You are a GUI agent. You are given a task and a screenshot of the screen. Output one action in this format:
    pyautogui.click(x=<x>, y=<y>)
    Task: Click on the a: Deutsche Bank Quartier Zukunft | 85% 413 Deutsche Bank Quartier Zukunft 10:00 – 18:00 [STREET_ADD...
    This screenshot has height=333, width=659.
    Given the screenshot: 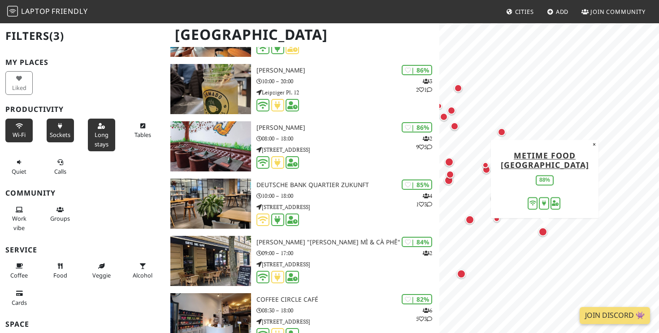 What is the action you would take?
    pyautogui.click(x=302, y=204)
    